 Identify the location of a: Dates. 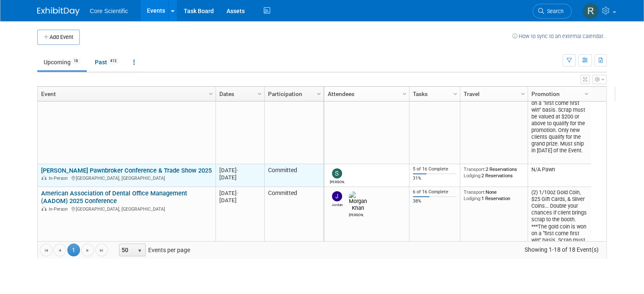
(239, 94).